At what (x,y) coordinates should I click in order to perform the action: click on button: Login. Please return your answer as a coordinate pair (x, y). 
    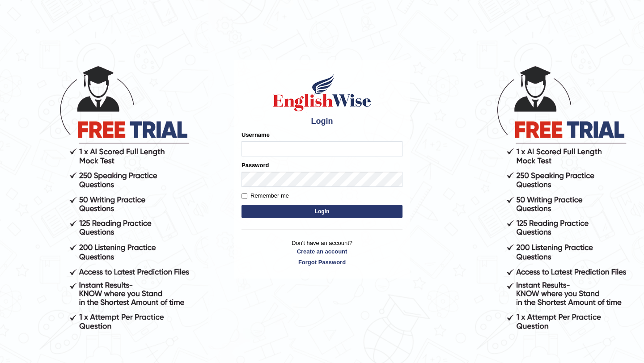
    Looking at the image, I should click on (322, 211).